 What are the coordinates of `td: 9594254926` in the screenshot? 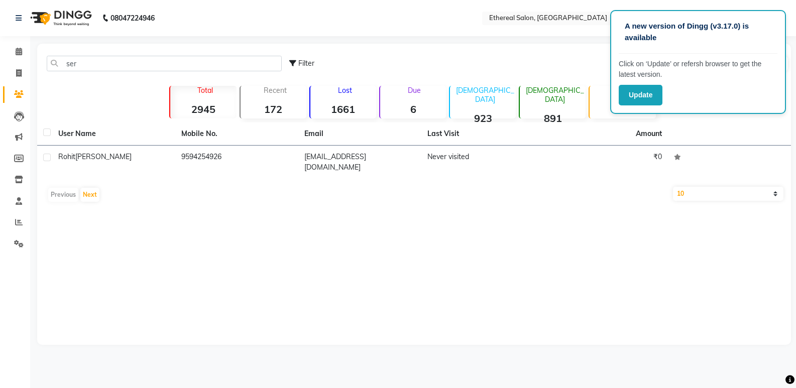 It's located at (237, 162).